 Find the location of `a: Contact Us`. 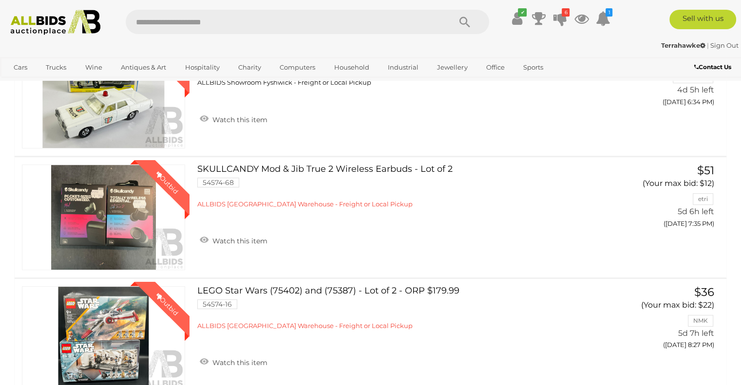

a: Contact Us is located at coordinates (714, 67).